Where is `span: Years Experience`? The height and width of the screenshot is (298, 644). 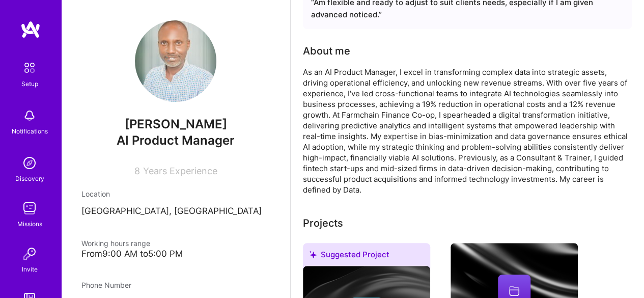 span: Years Experience is located at coordinates (180, 171).